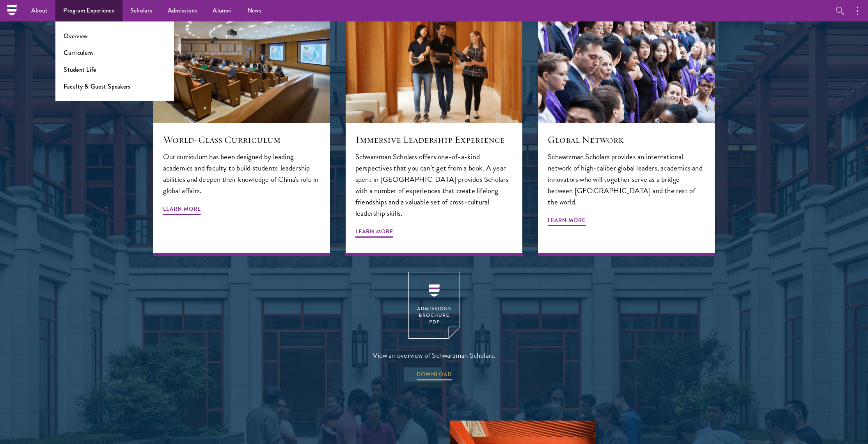 The width and height of the screenshot is (868, 444). What do you see at coordinates (78, 52) in the screenshot?
I see `a: Curriculum` at bounding box center [78, 52].